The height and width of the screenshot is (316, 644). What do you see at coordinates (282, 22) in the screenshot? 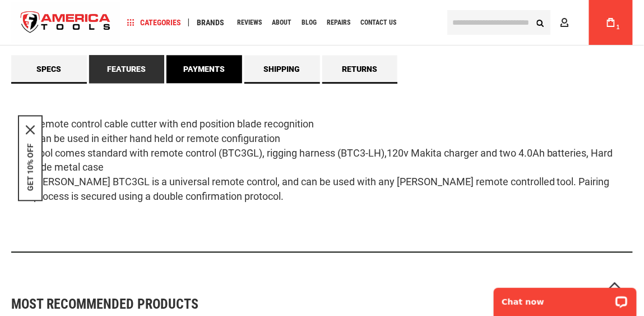
I see `a: About` at bounding box center [282, 22].